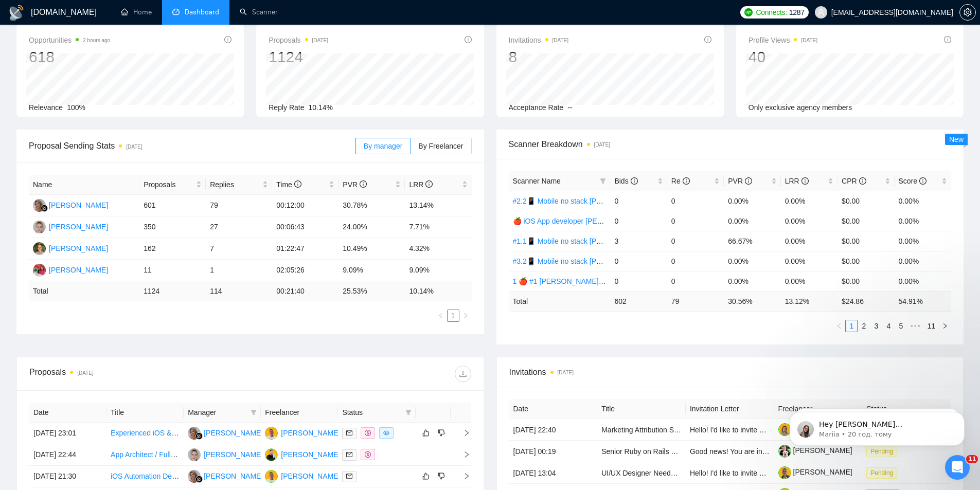 The width and height of the screenshot is (980, 490). Describe the element at coordinates (172, 271) in the screenshot. I see `td: 11` at that location.